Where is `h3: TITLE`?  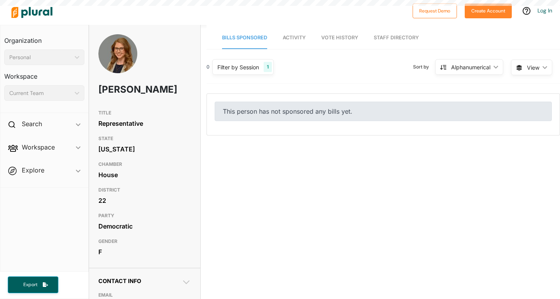 h3: TITLE is located at coordinates (145, 113).